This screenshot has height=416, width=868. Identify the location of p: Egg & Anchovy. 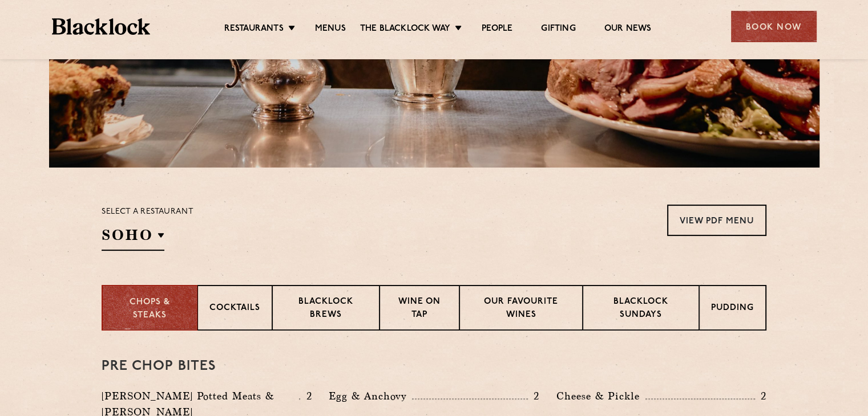
(370, 396).